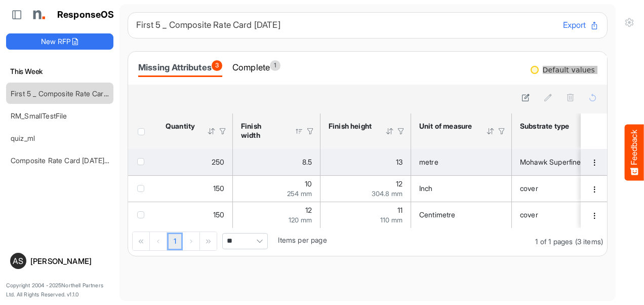  What do you see at coordinates (569, 70) in the screenshot?
I see `div: Default values` at bounding box center [569, 70].